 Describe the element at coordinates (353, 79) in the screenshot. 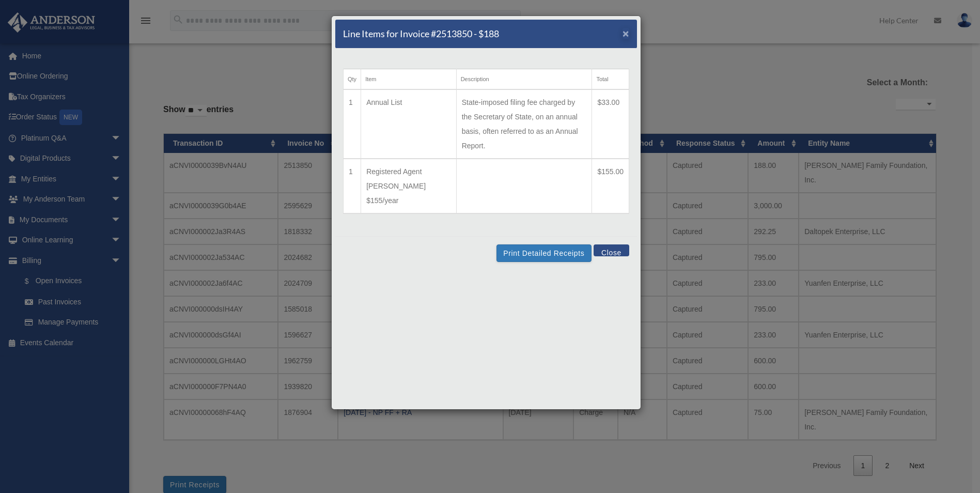

I see `th: Qty` at that location.